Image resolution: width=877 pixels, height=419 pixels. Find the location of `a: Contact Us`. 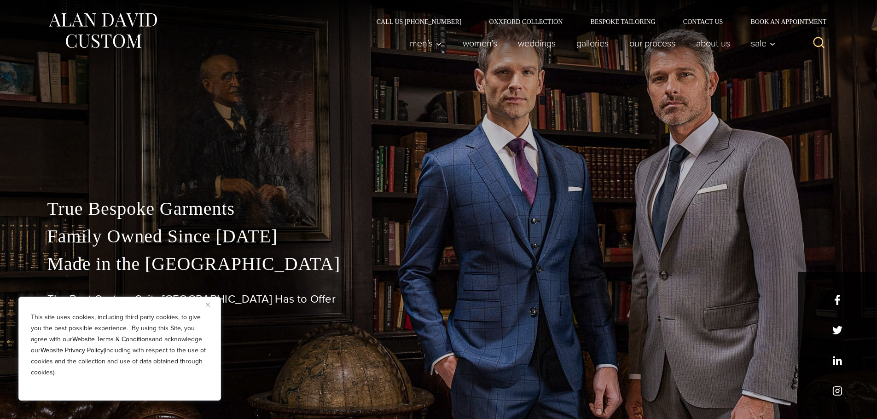

a: Contact Us is located at coordinates (703, 22).